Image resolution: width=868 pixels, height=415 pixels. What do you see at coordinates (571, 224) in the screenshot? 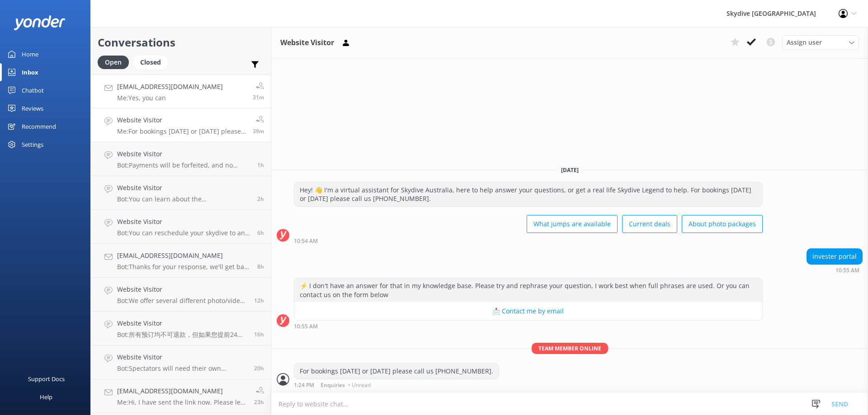
I see `button: What jumps are available` at bounding box center [571, 224].